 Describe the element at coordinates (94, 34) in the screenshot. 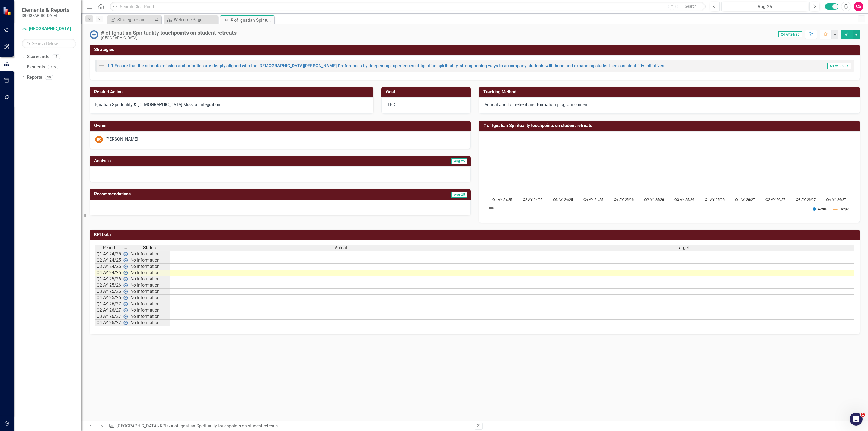

I see `img: No Information` at that location.